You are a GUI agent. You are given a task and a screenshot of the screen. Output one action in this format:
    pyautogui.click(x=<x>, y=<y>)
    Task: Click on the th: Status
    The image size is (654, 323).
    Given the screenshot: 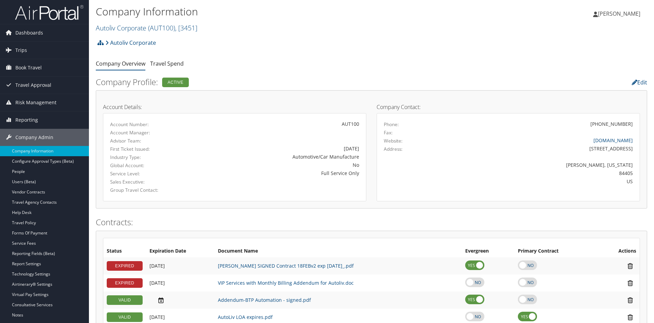 What is the action you would take?
    pyautogui.click(x=124, y=251)
    